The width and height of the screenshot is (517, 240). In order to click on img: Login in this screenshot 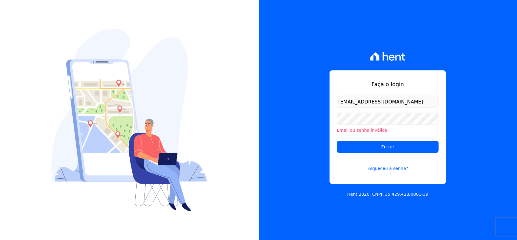, I will do `click(129, 120)`.